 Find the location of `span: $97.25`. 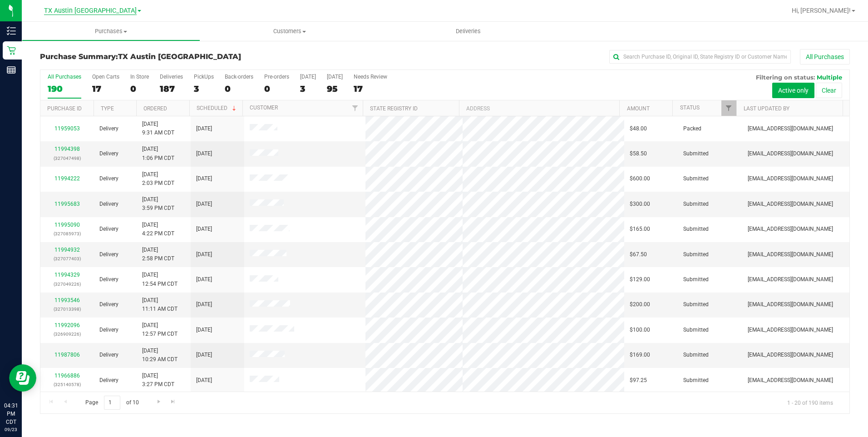

span: $97.25 is located at coordinates (638, 380).